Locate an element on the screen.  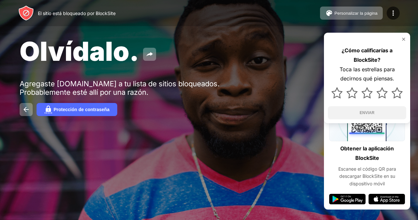
font: Toca las estrellas para decirnos qué piensas. is located at coordinates (367, 74).